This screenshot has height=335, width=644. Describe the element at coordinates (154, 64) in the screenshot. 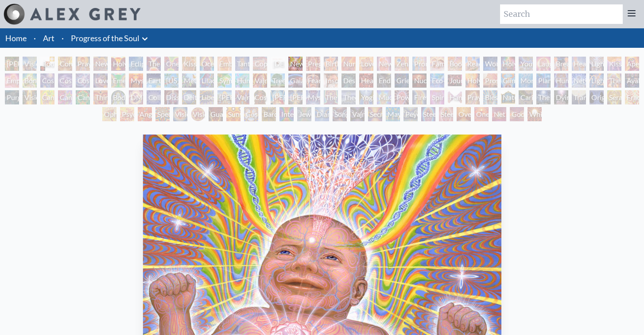

I see `div: The Kiss` at that location.